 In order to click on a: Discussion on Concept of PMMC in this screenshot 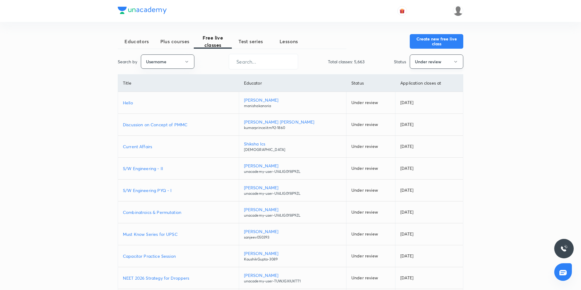, I will do `click(178, 124)`.